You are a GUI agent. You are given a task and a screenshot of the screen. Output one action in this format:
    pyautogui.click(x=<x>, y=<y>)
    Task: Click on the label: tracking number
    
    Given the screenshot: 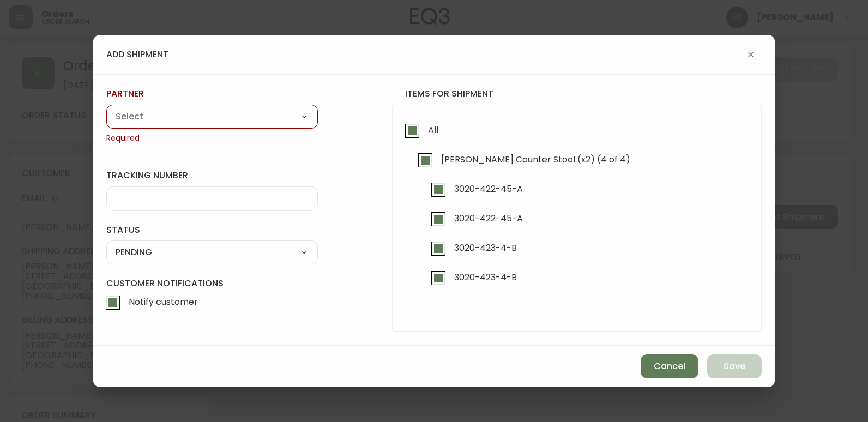 What is the action you would take?
    pyautogui.click(x=212, y=175)
    